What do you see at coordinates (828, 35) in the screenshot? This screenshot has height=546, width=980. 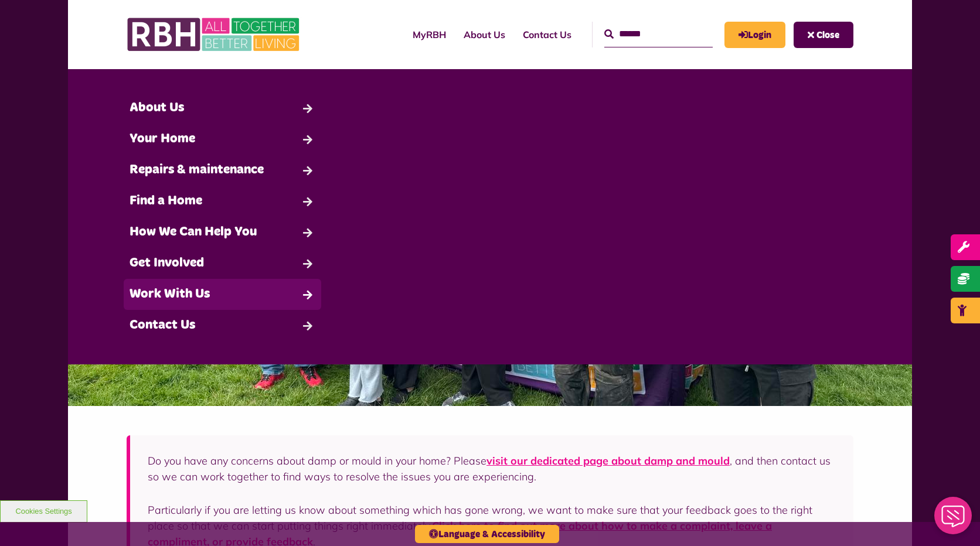 I see `span: Close` at bounding box center [828, 35].